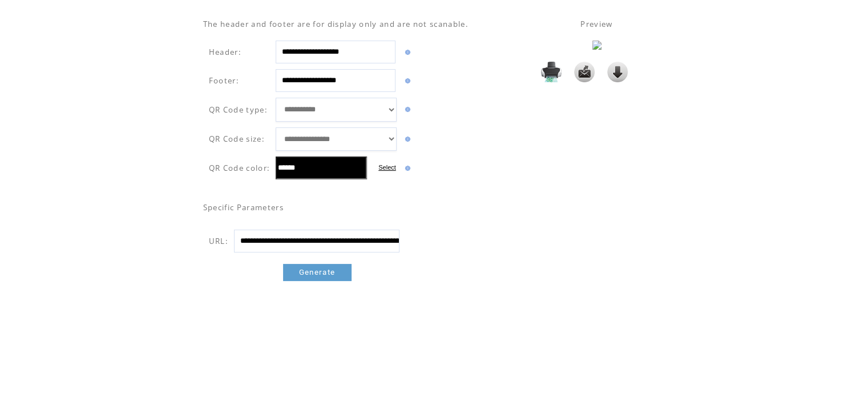  Describe the element at coordinates (585, 80) in the screenshot. I see `a: Send it to my email` at that location.